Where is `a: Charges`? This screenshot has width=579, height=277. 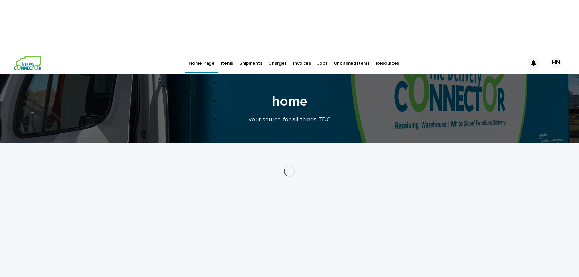 a: Charges is located at coordinates (277, 63).